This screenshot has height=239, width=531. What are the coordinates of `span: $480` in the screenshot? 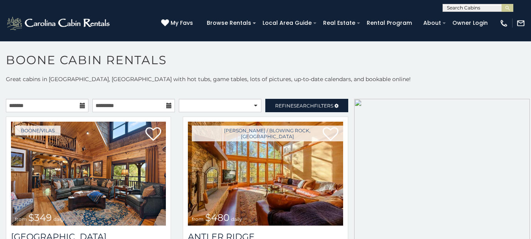 It's located at (217, 217).